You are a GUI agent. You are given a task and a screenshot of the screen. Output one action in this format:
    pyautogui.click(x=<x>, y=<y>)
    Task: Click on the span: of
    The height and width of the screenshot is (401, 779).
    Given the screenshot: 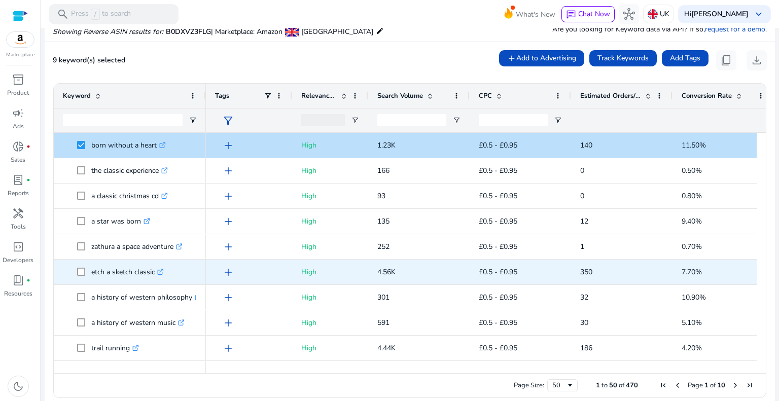 What is the action you would take?
    pyautogui.click(x=621, y=385)
    